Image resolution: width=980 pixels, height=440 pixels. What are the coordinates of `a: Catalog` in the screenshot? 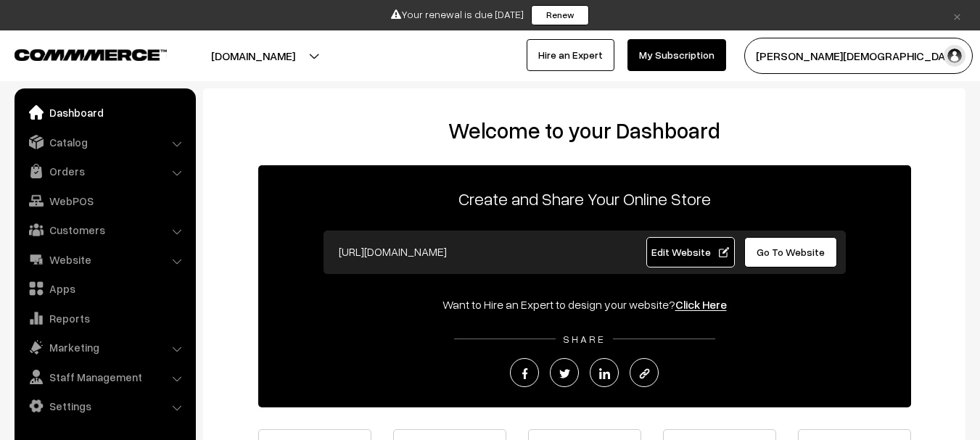 It's located at (104, 142).